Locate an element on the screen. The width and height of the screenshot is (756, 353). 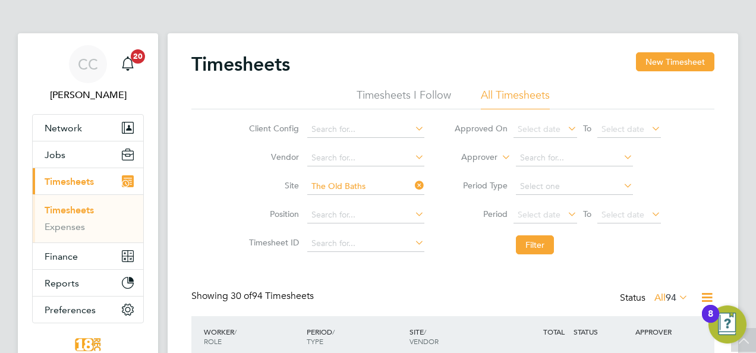
label: Site is located at coordinates (272, 185).